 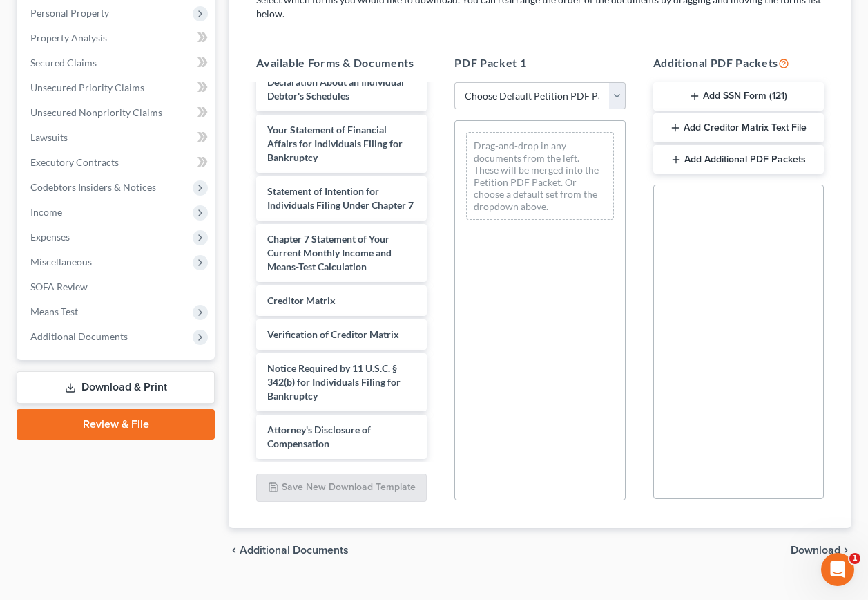 I want to click on h5: Available Forms & Documents, so click(x=341, y=63).